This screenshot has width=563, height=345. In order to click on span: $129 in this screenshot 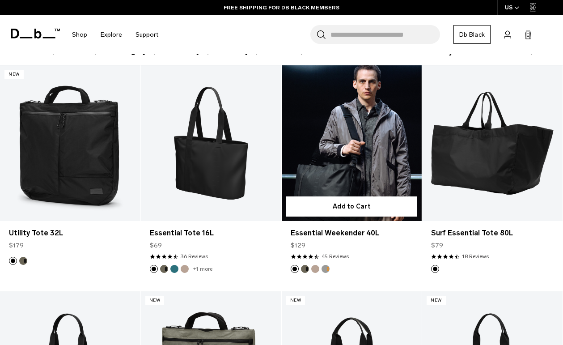, I will do `click(298, 245)`.